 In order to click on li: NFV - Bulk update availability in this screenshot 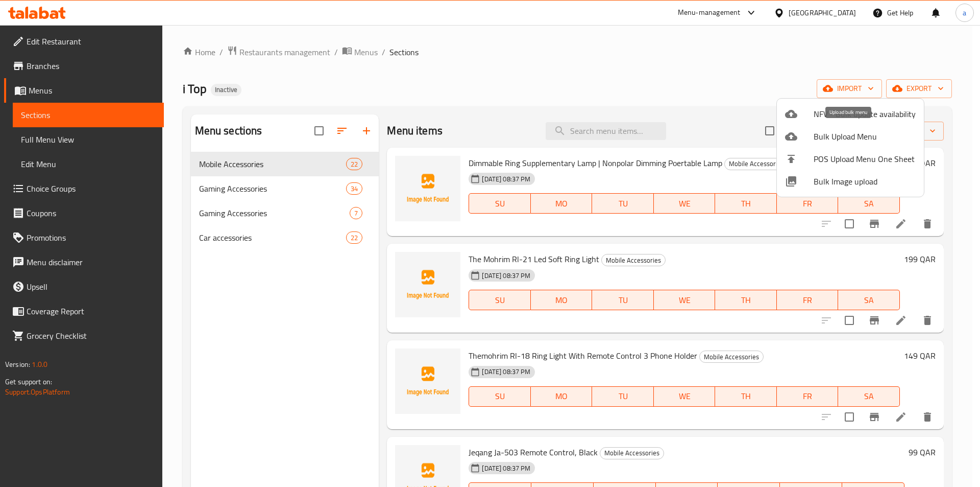, I will do `click(850, 114)`.